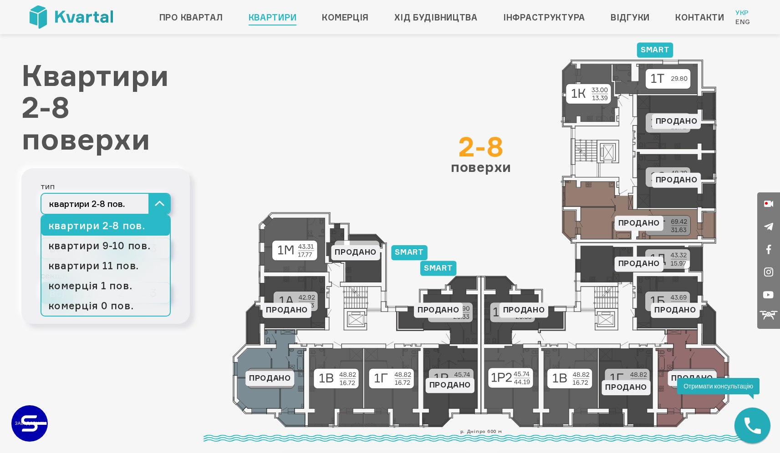 The width and height of the screenshot is (780, 453). I want to click on a: комерція 0 пов., so click(106, 306).